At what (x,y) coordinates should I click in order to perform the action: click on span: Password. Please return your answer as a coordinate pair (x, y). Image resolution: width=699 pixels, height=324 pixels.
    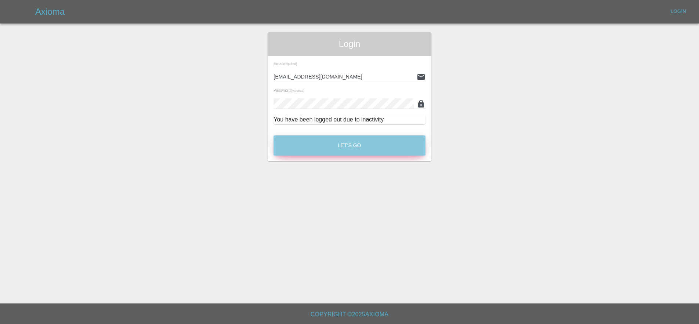
    Looking at the image, I should click on (289, 90).